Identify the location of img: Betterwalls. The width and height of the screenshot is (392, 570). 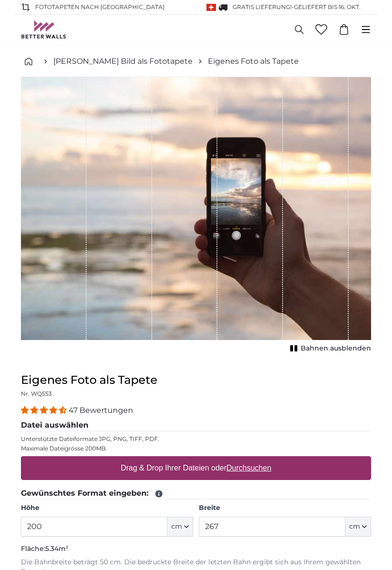
(44, 30).